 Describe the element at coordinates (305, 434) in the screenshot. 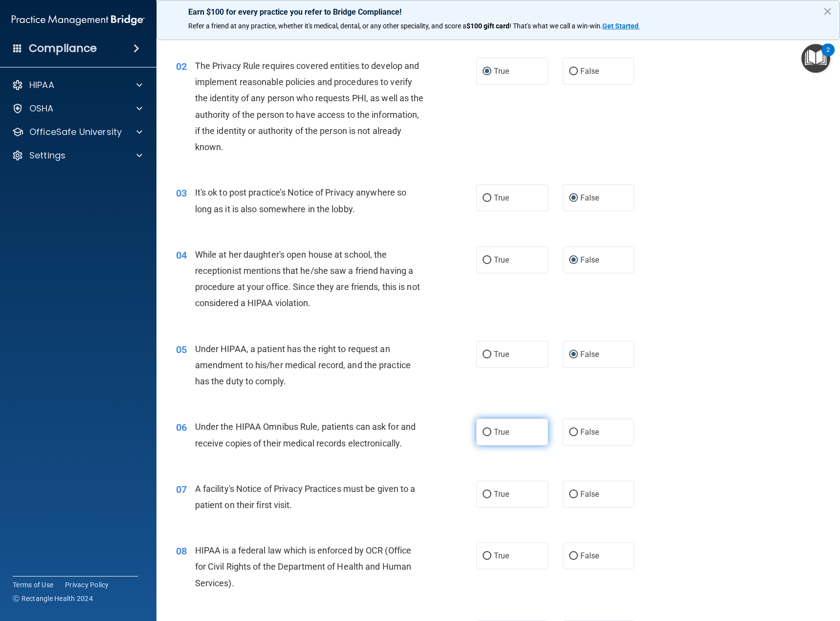

I see `span: Under the HIPAA Omnibus Rule, patients can ask for and receive copies of their medical records el...` at that location.